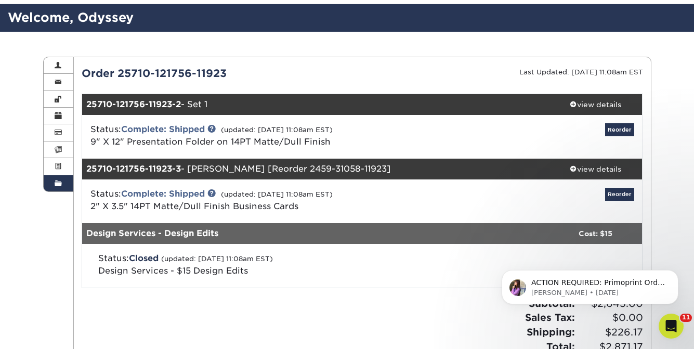 Image resolution: width=694 pixels, height=349 pixels. Describe the element at coordinates (112, 163) in the screenshot. I see `span: ACTION REQUIRED: Primoprint Order 25918-34953-11923 Thank you for placing your print order with P...` at that location.